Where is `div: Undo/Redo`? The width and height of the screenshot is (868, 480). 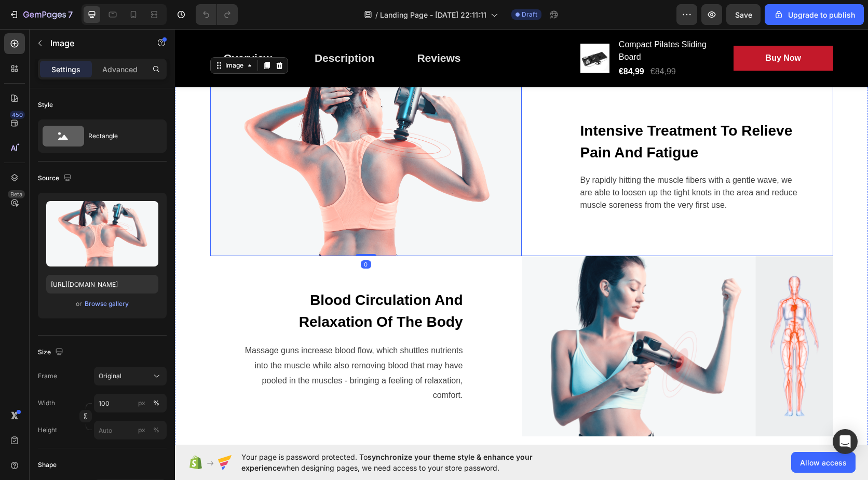
div: Undo/Redo is located at coordinates (217, 15).